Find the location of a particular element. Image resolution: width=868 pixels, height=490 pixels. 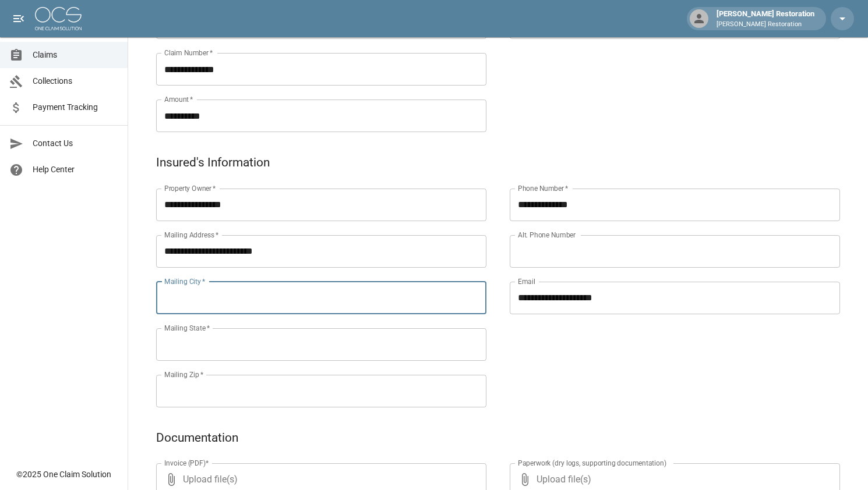

img: ocs-logo-white-transparent.png is located at coordinates (58, 18).